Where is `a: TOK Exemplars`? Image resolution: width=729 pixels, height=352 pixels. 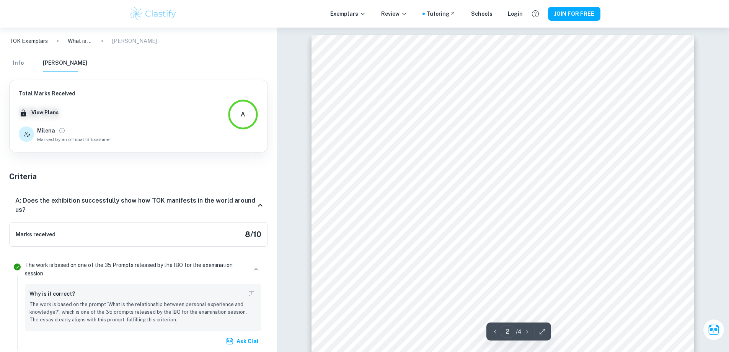 a: TOK Exemplars is located at coordinates (28, 41).